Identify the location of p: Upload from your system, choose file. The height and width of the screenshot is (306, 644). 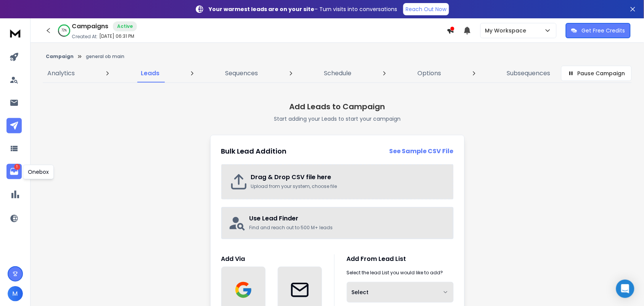
(348, 186).